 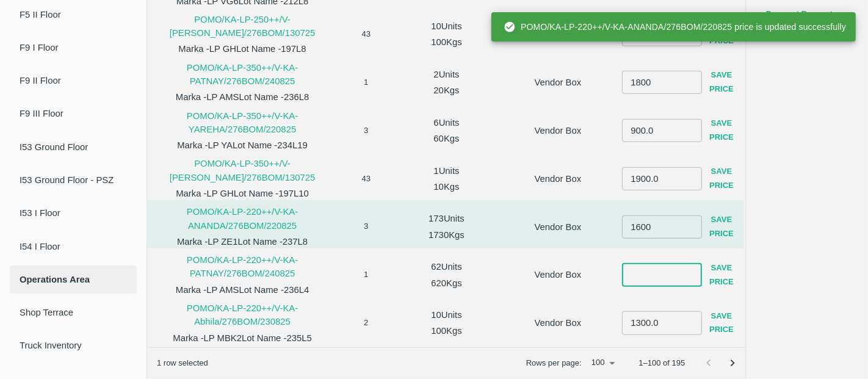 What do you see at coordinates (73, 313) in the screenshot?
I see `span: Shop Terrace` at bounding box center [73, 313].